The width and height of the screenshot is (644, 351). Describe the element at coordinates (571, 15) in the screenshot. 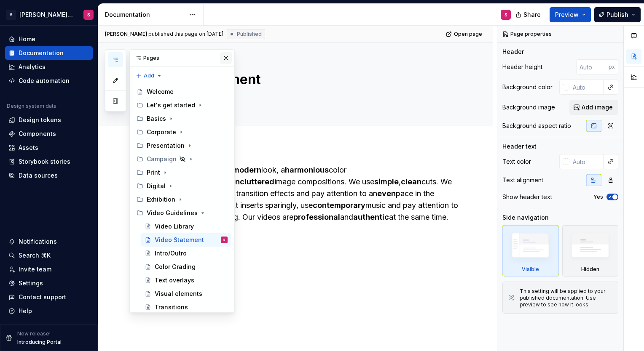

I see `button: Preview` at that location.